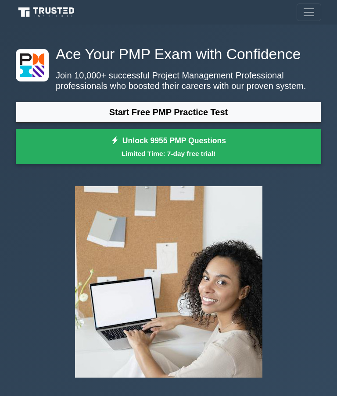 The height and width of the screenshot is (396, 337). I want to click on p: Join 10,000+ successful Project Management Professional professionals who boosted their careers w..., so click(168, 81).